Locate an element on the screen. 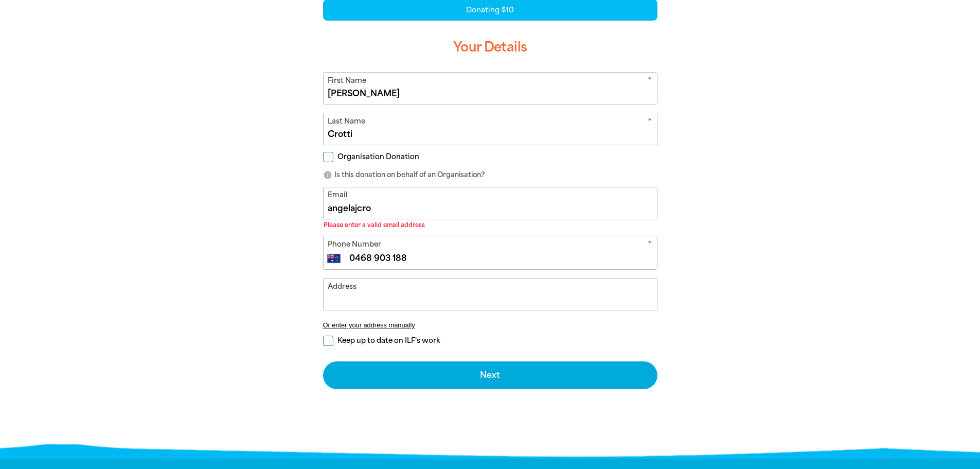 The image size is (980, 469). button: Next is located at coordinates (490, 375).